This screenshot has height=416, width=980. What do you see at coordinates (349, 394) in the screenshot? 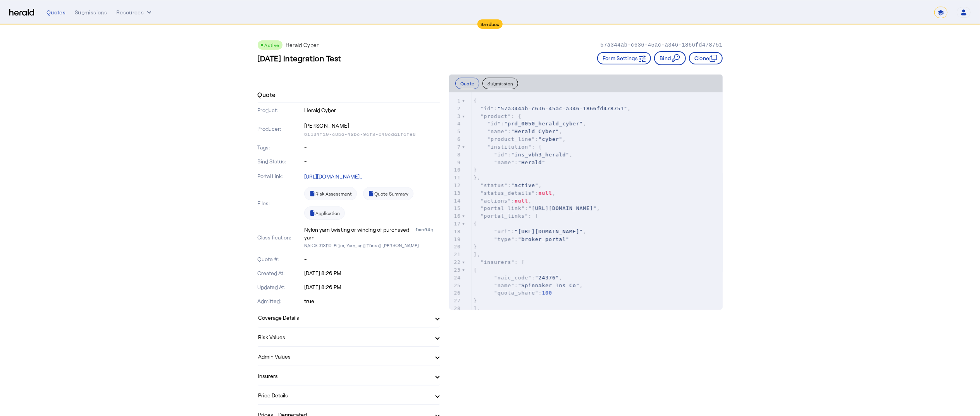
I see `mat-expansion-panel-header: Price Details` at bounding box center [349, 394].